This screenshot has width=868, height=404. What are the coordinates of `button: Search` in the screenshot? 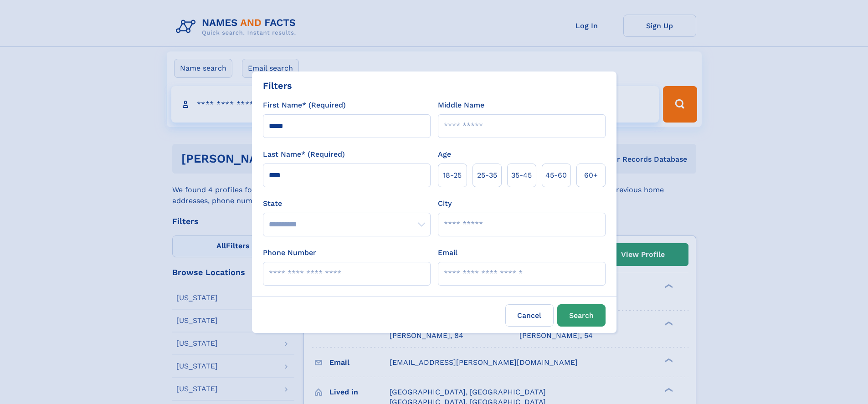 It's located at (581, 315).